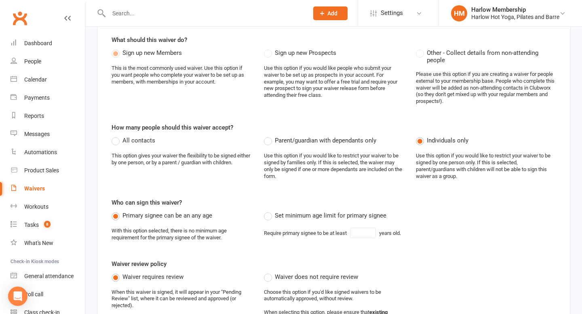 This screenshot has height=314, width=582. What do you see at coordinates (48, 207) in the screenshot?
I see `a: Workouts` at bounding box center [48, 207].